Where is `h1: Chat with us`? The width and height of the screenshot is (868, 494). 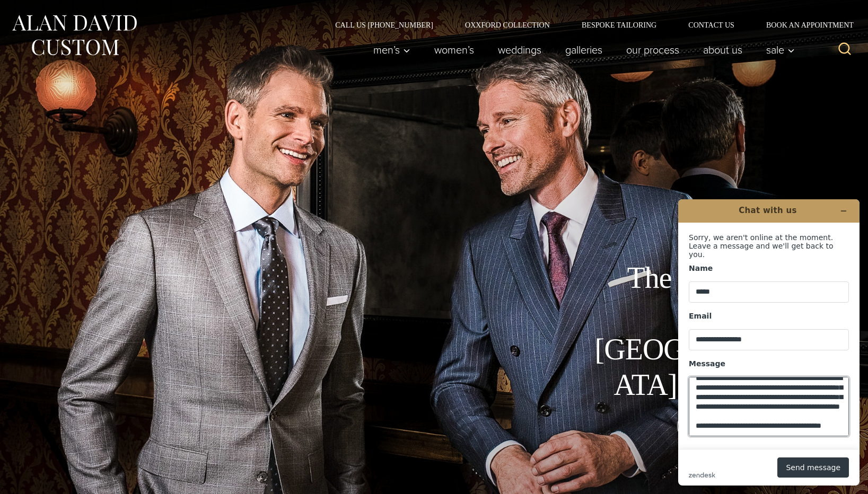 h1: Chat with us is located at coordinates (98, 19).